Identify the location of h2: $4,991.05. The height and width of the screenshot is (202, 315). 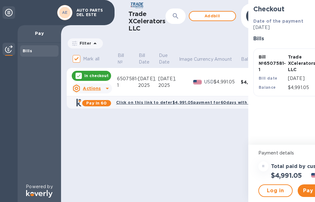
(286, 175).